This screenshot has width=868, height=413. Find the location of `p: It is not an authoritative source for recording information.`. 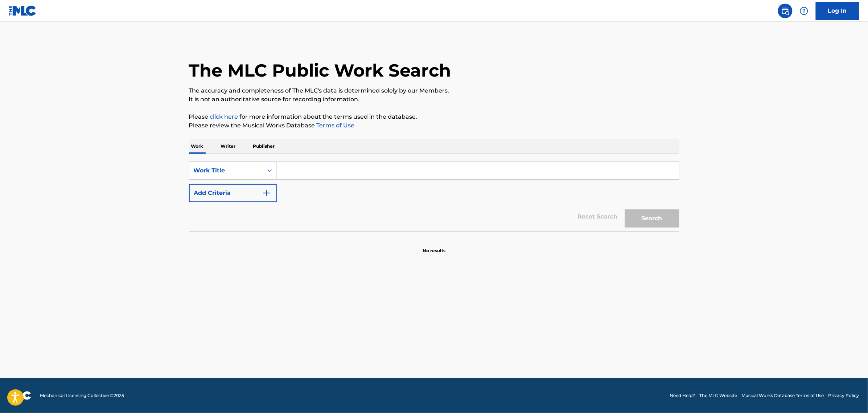

p: It is not an authoritative source for recording information. is located at coordinates (434, 100).